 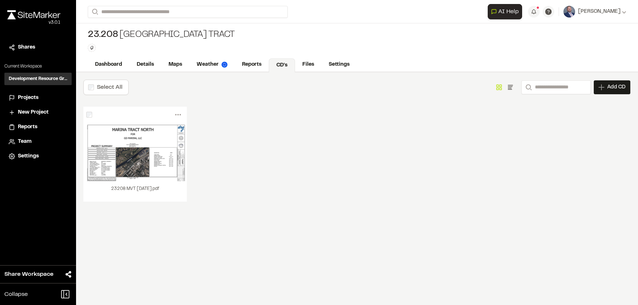 What do you see at coordinates (505, 12) in the screenshot?
I see `button: Open AI Assistant` at bounding box center [505, 12].